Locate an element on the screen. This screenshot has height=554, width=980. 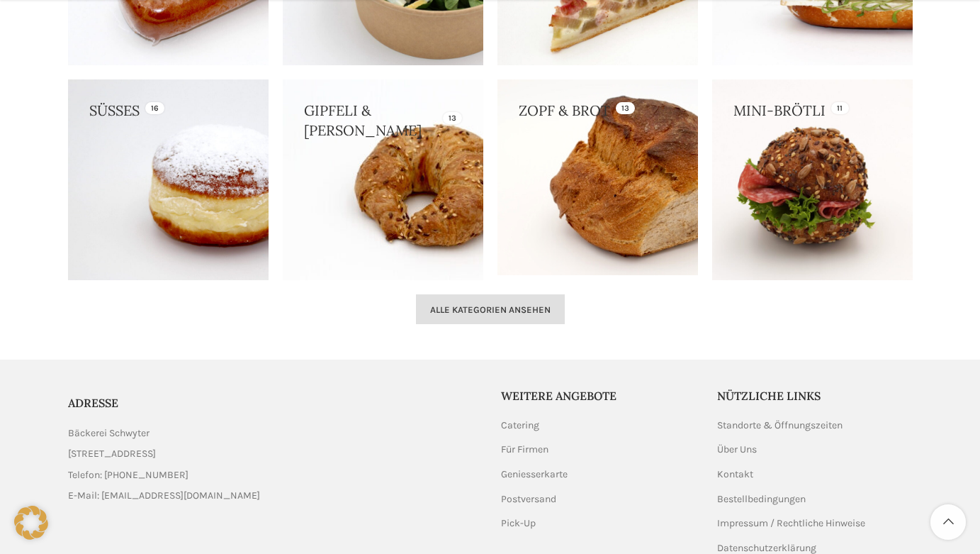
a: Impressum / Rechtliche Hinweise is located at coordinates (792, 523).